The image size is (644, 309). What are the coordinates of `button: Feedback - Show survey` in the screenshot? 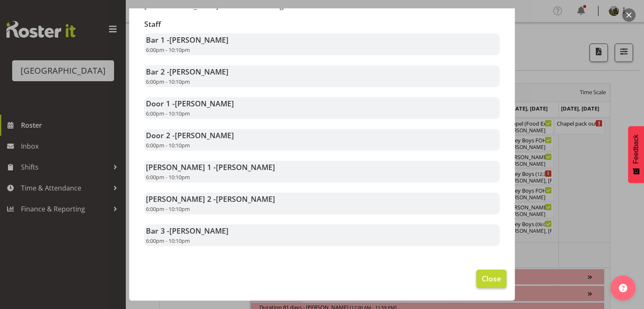 It's located at (636, 154).